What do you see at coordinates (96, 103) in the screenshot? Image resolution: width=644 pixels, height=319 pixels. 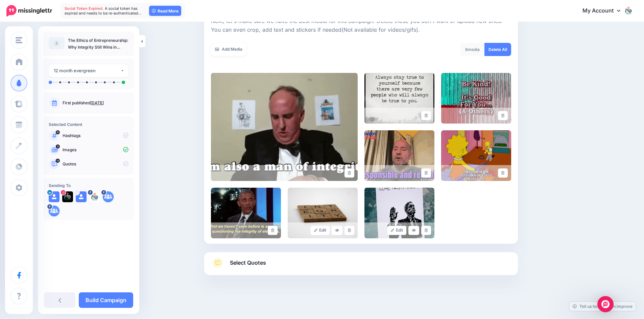 I see `p: First published` at bounding box center [96, 103].